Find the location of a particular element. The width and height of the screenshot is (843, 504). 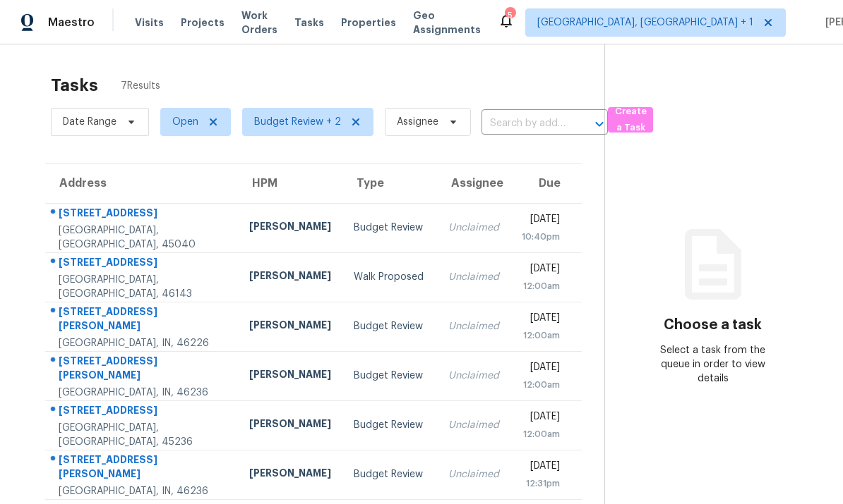

span: Visits is located at coordinates (149, 23).